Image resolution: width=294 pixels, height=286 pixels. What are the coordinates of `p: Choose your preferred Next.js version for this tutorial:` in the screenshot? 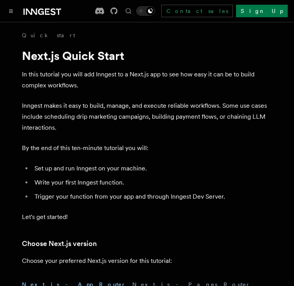 It's located at (147, 261).